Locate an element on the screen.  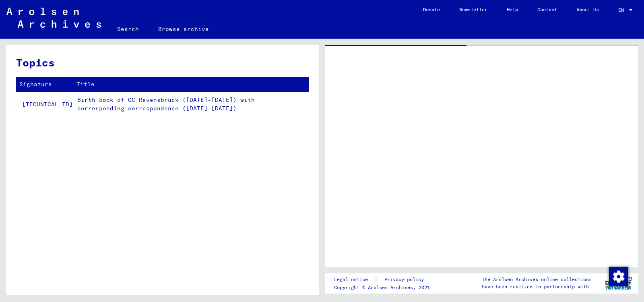
th: Title is located at coordinates (191, 84).